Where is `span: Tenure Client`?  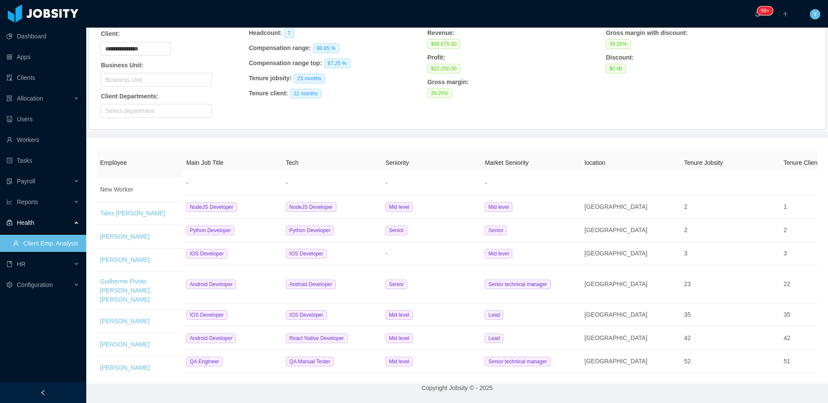 span: Tenure Client is located at coordinates (801, 163).